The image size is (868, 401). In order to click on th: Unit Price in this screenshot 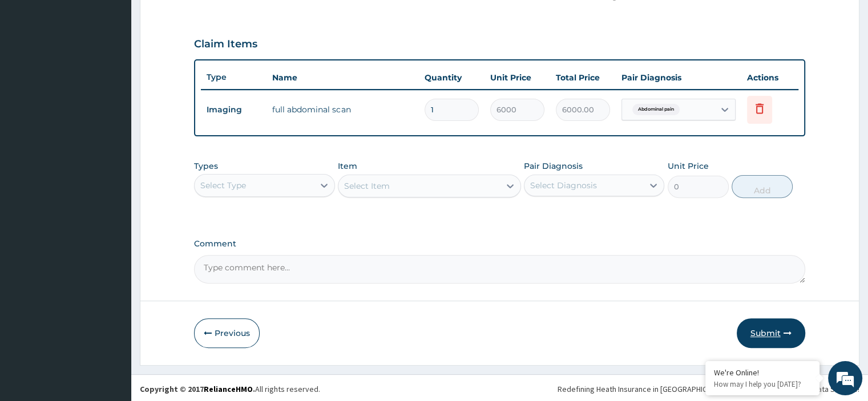, I will do `click(517, 77)`.